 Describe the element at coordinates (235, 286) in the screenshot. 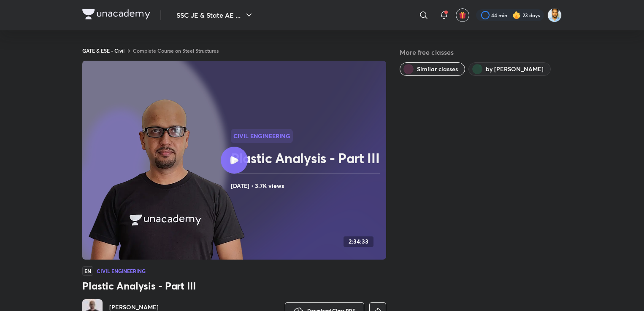

I see `h3: Plastic Analysis - Part III` at that location.